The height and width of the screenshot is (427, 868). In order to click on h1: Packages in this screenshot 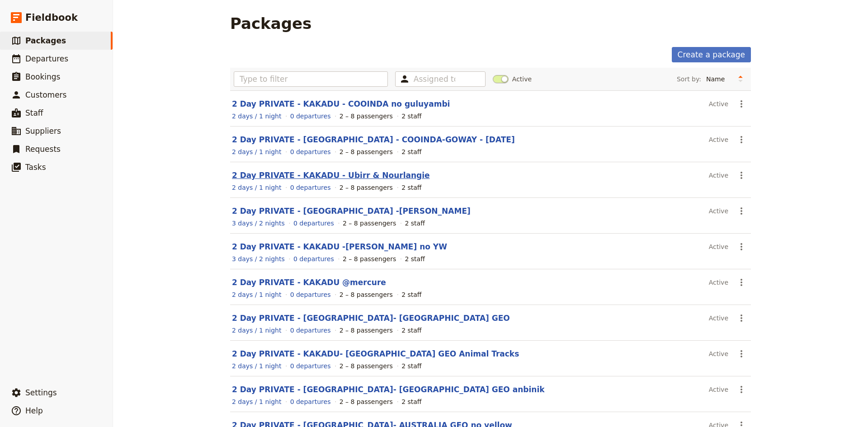, I will do `click(271, 23)`.